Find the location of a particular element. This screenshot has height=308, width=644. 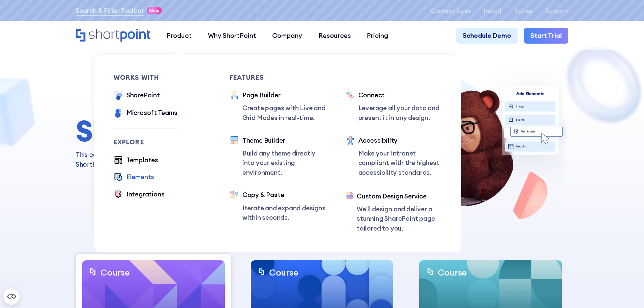

a: Search & Filter Toolbar is located at coordinates (110, 11).